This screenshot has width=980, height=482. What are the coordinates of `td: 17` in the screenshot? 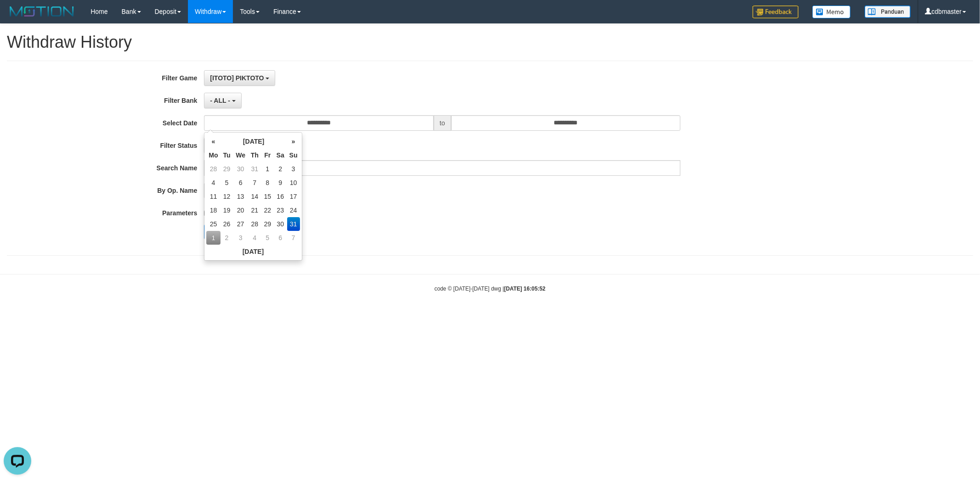 It's located at (294, 197).